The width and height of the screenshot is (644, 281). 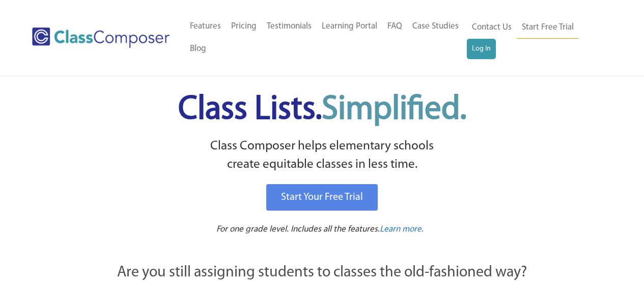 What do you see at coordinates (394, 109) in the screenshot?
I see `span: Simplified.` at bounding box center [394, 109].